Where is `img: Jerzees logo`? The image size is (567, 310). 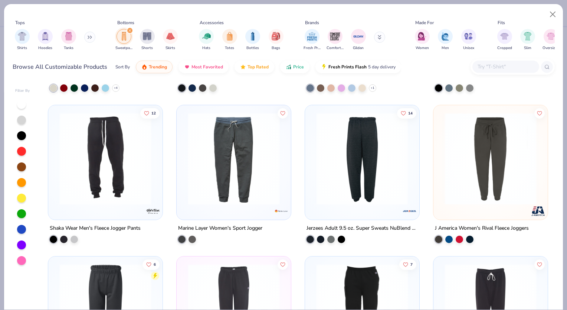 img: Jerzees logo is located at coordinates (410, 211).